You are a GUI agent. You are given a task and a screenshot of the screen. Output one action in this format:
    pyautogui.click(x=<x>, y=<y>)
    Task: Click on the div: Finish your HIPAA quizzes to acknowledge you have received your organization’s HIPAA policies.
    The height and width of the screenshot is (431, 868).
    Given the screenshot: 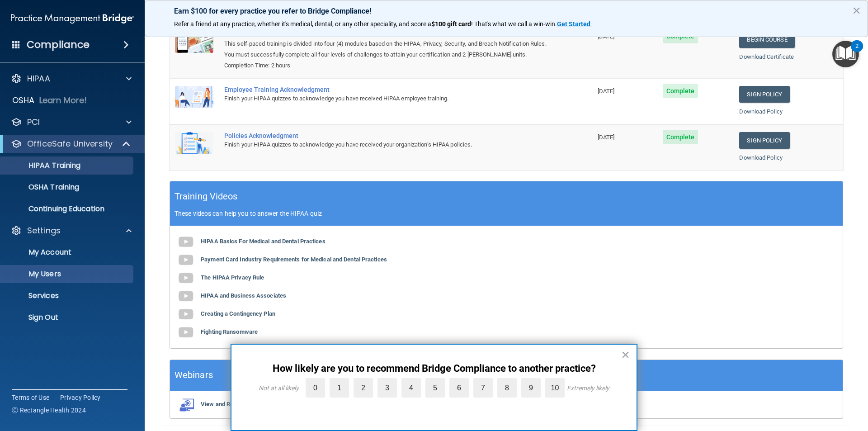 What is the action you would take?
    pyautogui.click(x=386, y=145)
    